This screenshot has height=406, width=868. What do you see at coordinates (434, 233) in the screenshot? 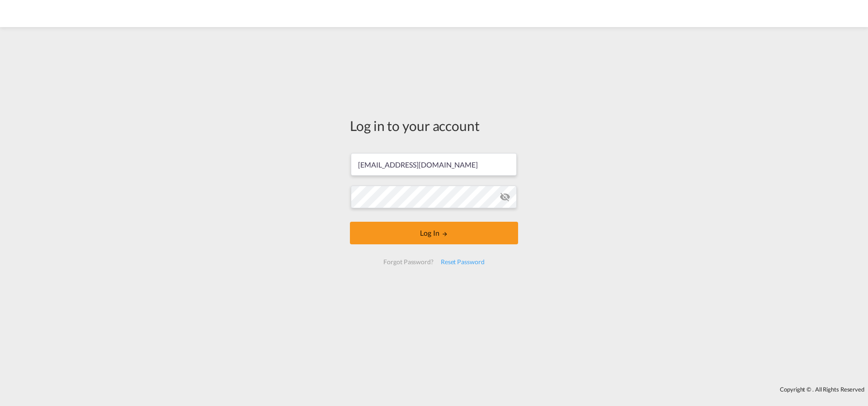
I see `button: LOGIN` at bounding box center [434, 233].